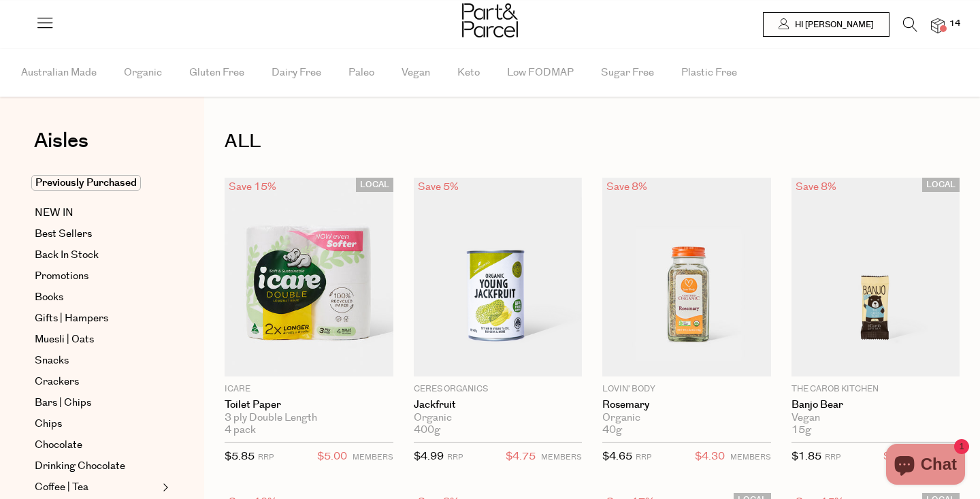  Describe the element at coordinates (97, 213) in the screenshot. I see `a: NEW IN` at that location.